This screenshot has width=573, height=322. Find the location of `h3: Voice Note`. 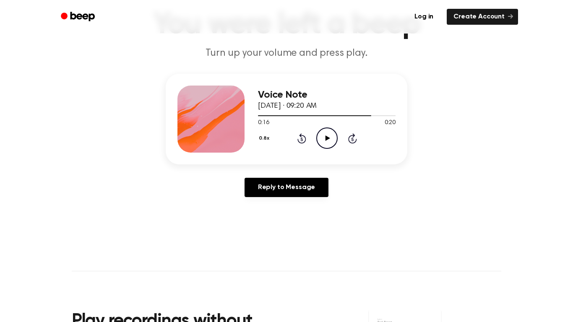

h3: Voice Note is located at coordinates (327, 95).